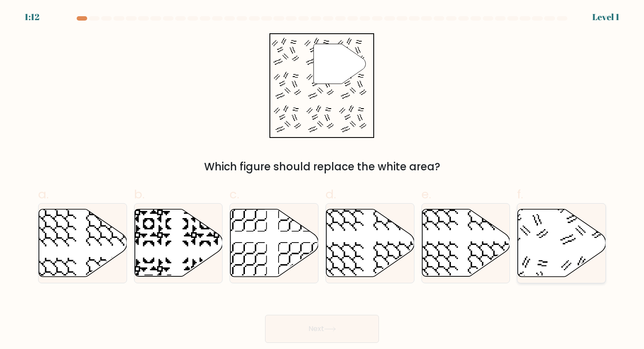 This screenshot has height=349, width=644. What do you see at coordinates (44, 194) in the screenshot?
I see `span: a.` at bounding box center [44, 194].